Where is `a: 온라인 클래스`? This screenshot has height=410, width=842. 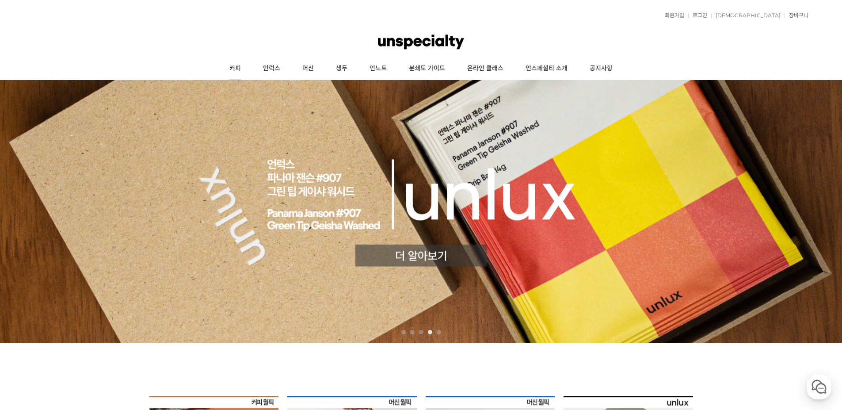
a: 온라인 클래스 is located at coordinates (485, 68).